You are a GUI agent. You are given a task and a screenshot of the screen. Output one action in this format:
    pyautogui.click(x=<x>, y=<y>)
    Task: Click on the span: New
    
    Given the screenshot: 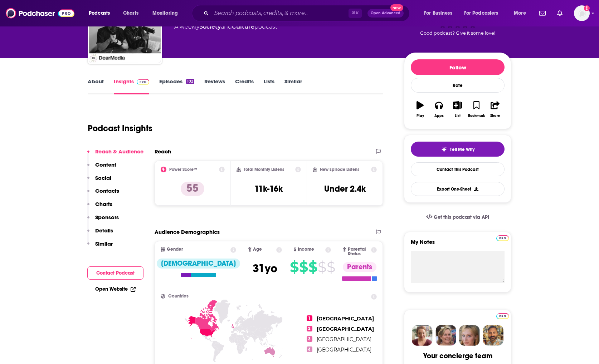 What is the action you would take?
    pyautogui.click(x=397, y=8)
    